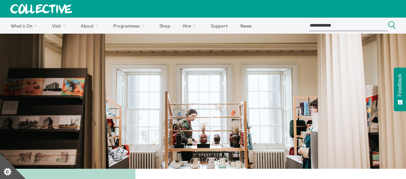 The image size is (406, 179). I want to click on span: Feedback, so click(400, 85).